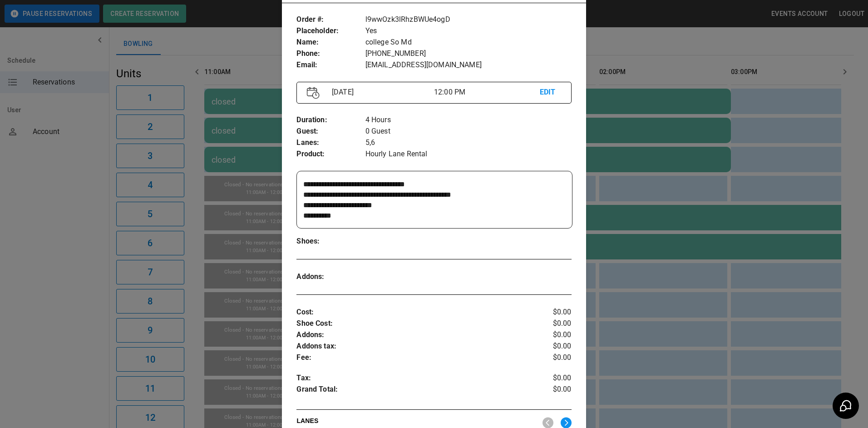 The height and width of the screenshot is (428, 868). I want to click on p: Fee :, so click(411, 357).